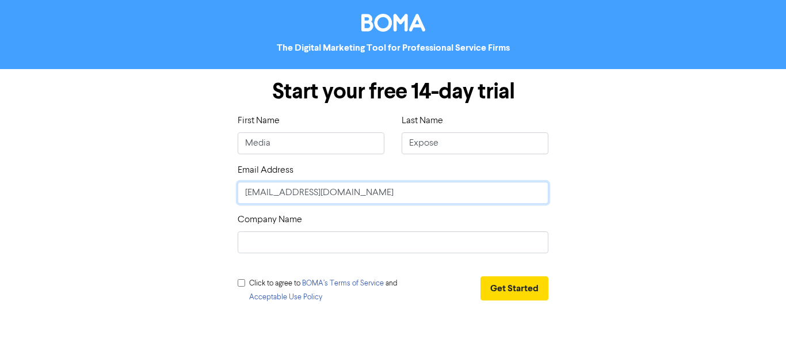 The width and height of the screenshot is (786, 354). I want to click on a: BOMA’s Terms of Service, so click(343, 283).